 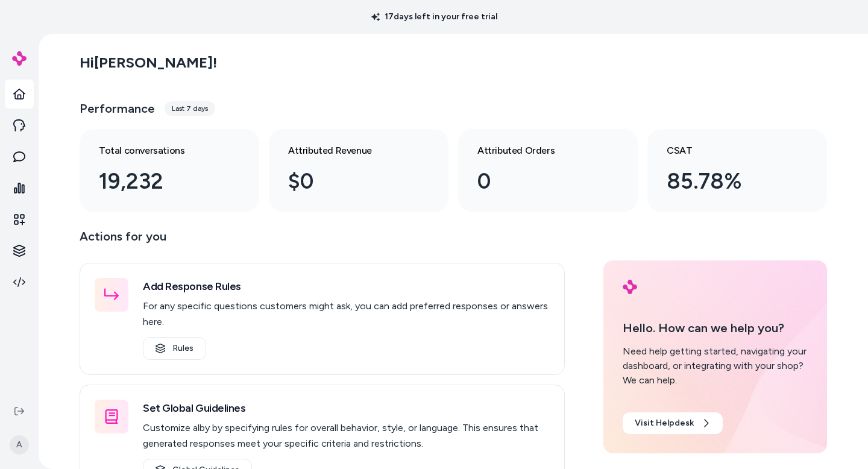 I want to click on a: CSAT 85.78%, so click(x=737, y=171).